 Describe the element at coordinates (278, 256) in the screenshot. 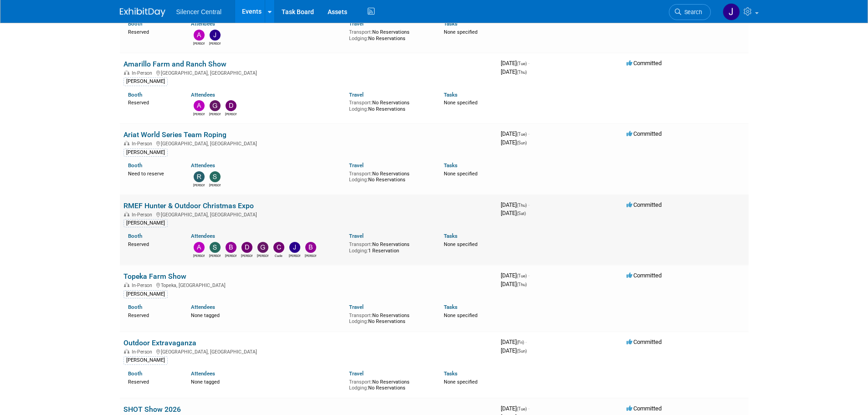

I see `div: Cade Cox` at that location.